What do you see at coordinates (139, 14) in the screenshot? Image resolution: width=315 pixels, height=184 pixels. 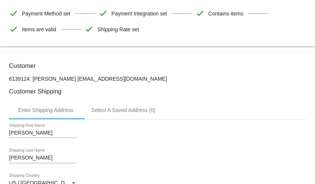 I see `span: Payment Integration set` at bounding box center [139, 14].